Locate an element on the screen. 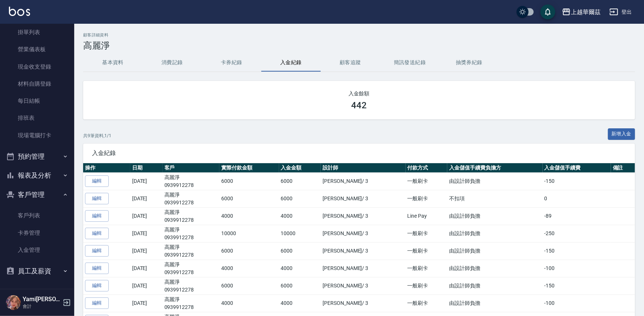 The height and width of the screenshot is (316, 644). button: 新增入金 is located at coordinates (622, 134).